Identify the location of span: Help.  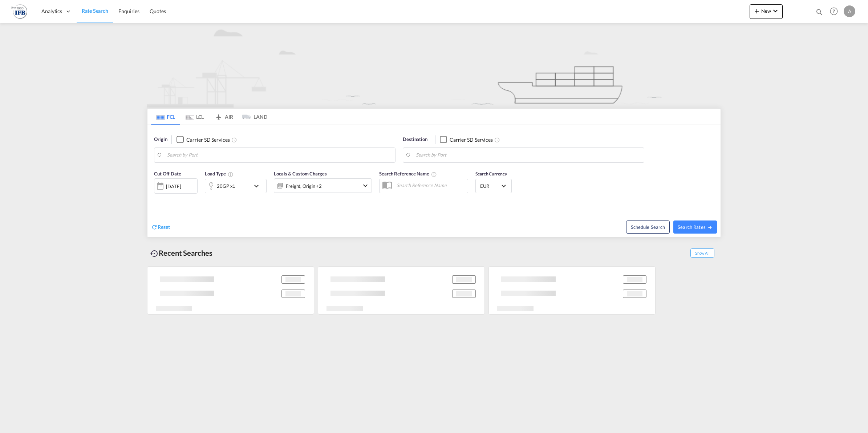
(834, 11).